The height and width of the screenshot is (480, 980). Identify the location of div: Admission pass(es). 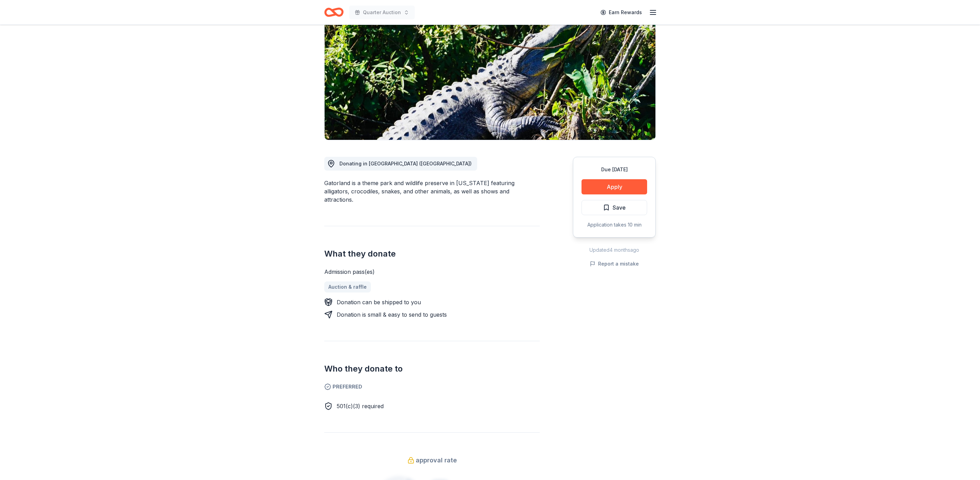
(432, 272).